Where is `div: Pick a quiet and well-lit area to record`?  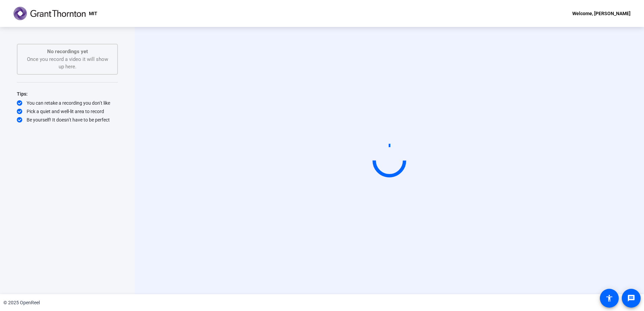 div: Pick a quiet and well-lit area to record is located at coordinates (67, 111).